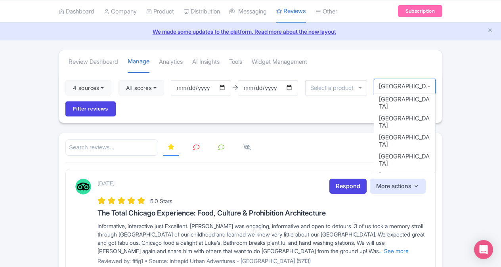 The width and height of the screenshot is (501, 267). I want to click on a: ... See more, so click(394, 251).